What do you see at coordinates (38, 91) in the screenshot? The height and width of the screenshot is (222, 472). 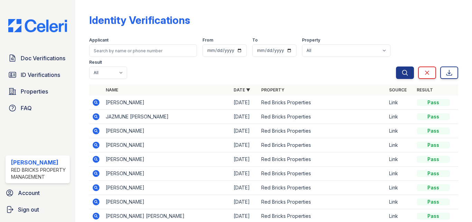 I see `a: Properties` at bounding box center [38, 91].